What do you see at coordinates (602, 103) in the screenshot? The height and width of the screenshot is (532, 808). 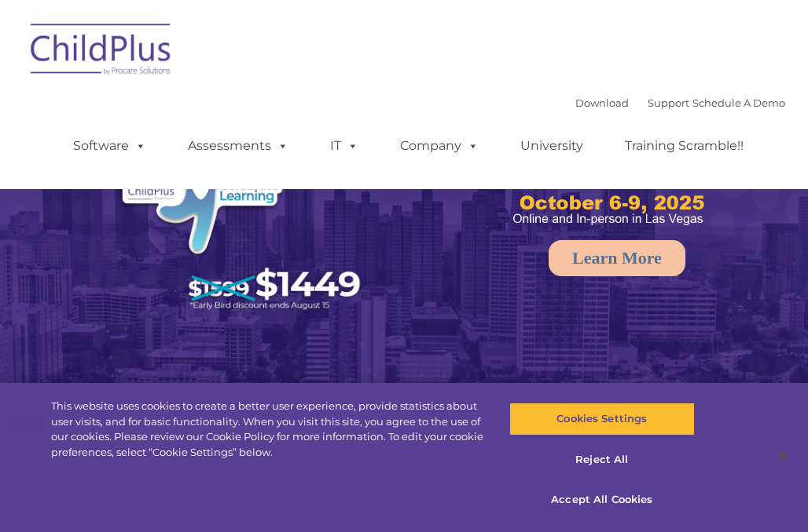 I see `a: Download` at bounding box center [602, 103].